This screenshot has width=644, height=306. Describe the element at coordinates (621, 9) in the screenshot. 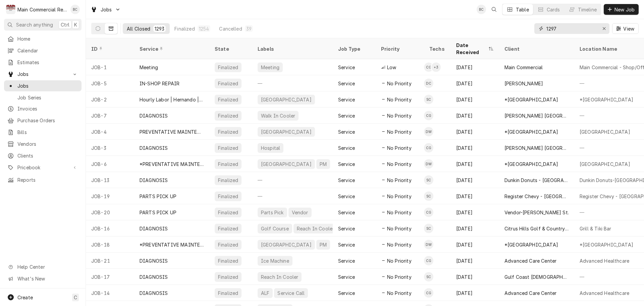

I see `button: New Job` at that location.